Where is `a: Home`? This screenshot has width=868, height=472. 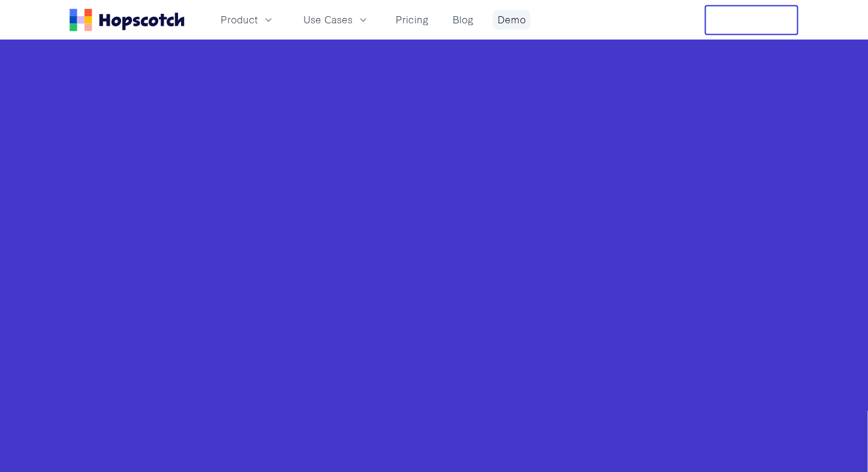 a: Home is located at coordinates (127, 19).